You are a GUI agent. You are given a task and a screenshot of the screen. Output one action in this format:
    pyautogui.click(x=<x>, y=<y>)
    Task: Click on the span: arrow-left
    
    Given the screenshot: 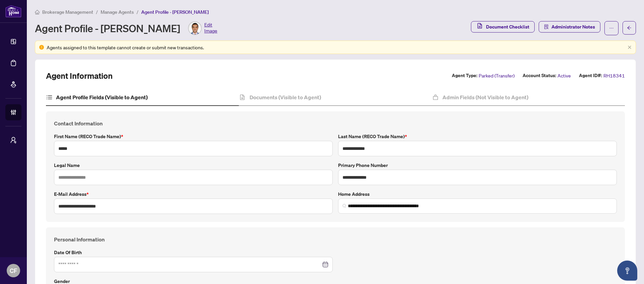 What is the action you would take?
    pyautogui.click(x=629, y=28)
    